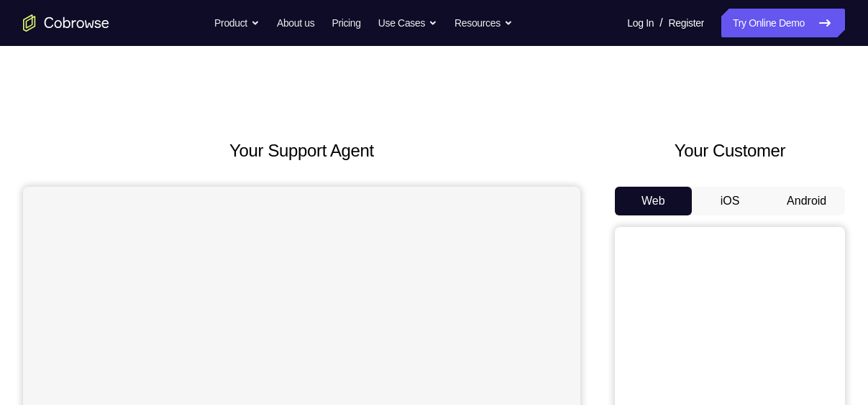 This screenshot has width=868, height=405. What do you see at coordinates (483, 23) in the screenshot?
I see `button: Resources` at bounding box center [483, 23].